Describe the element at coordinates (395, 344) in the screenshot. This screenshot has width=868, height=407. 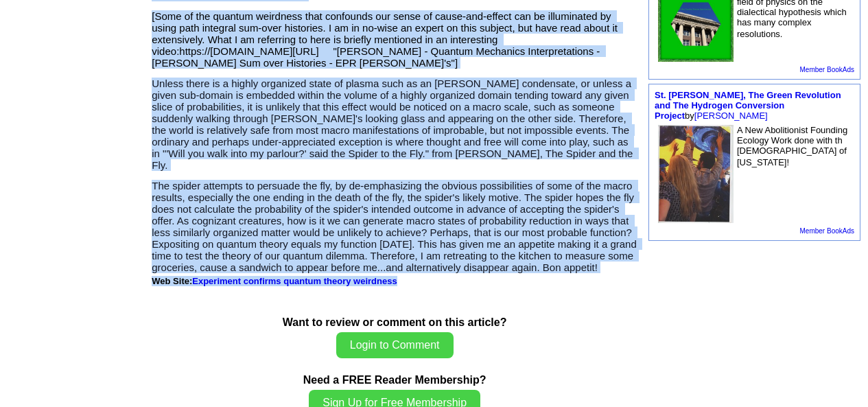
I see `a: Login to Comment` at that location.